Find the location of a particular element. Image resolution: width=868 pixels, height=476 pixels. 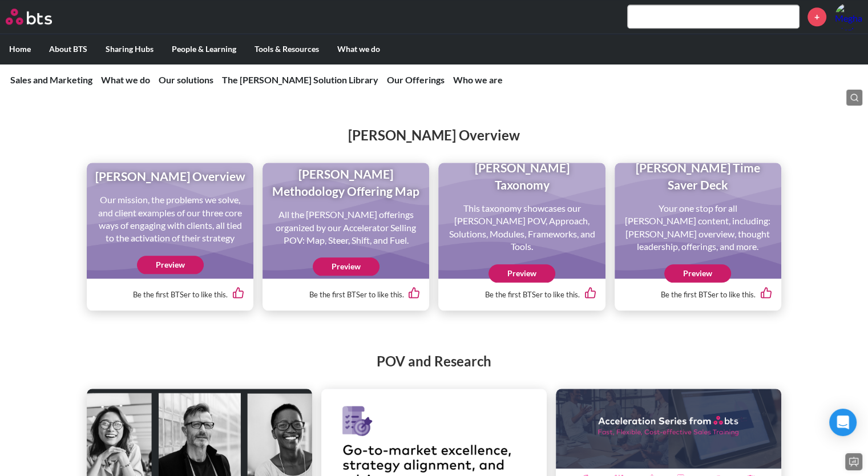

a: Our solutions is located at coordinates (186, 79).